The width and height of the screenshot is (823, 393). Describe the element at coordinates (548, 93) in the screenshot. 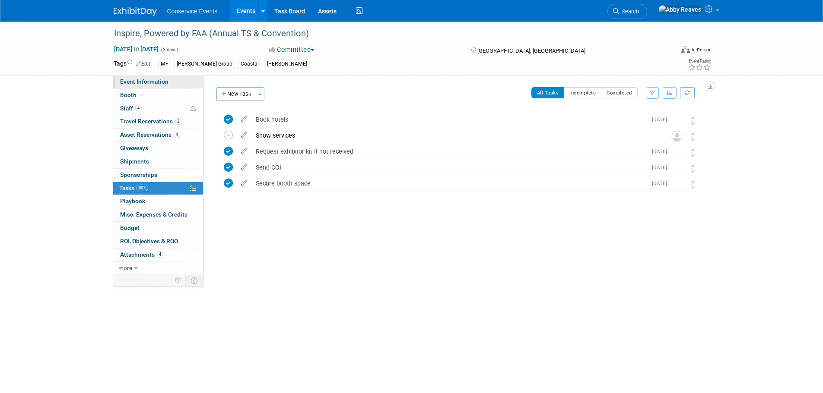

I see `button: All Tasks` at that location.